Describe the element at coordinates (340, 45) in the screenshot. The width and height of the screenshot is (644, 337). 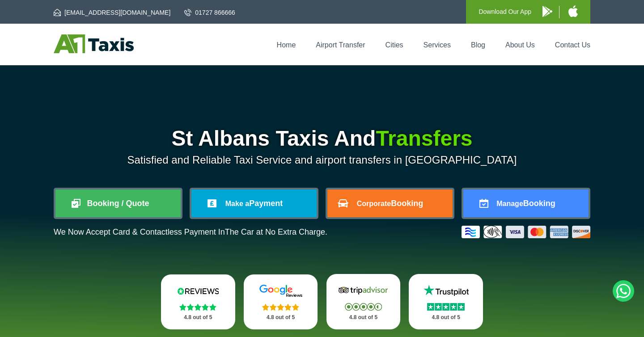
I see `a: Airport Transfer` at that location.